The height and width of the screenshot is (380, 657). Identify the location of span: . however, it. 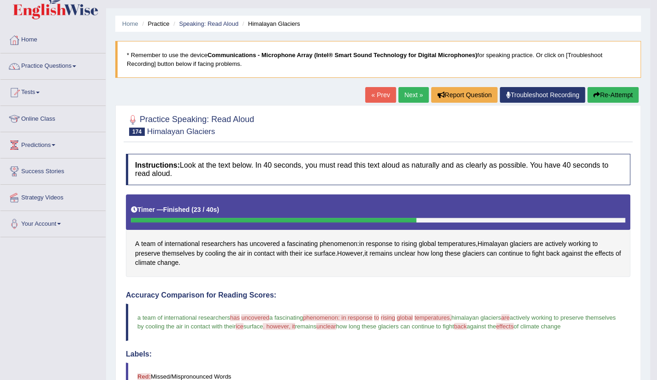
(278, 326).